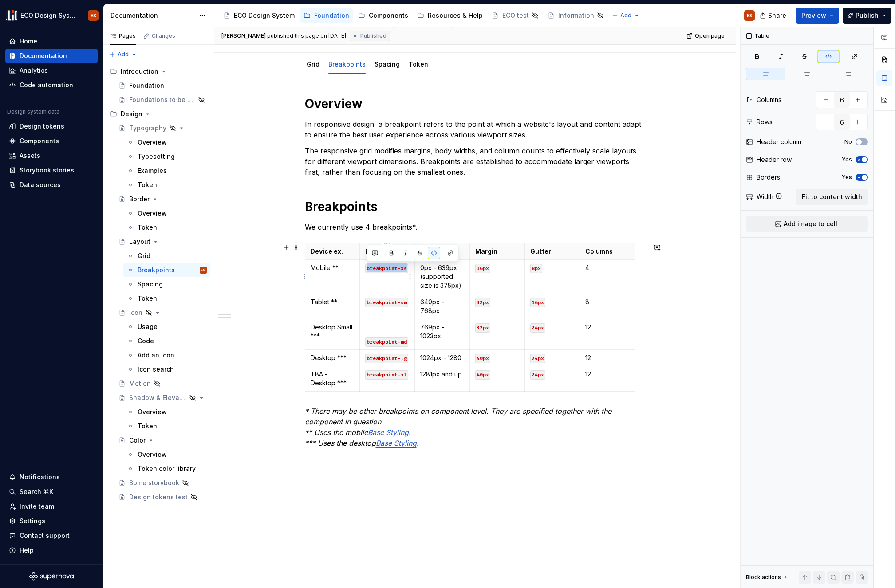  What do you see at coordinates (154, 483) in the screenshot?
I see `div: Some storybook` at bounding box center [154, 483].